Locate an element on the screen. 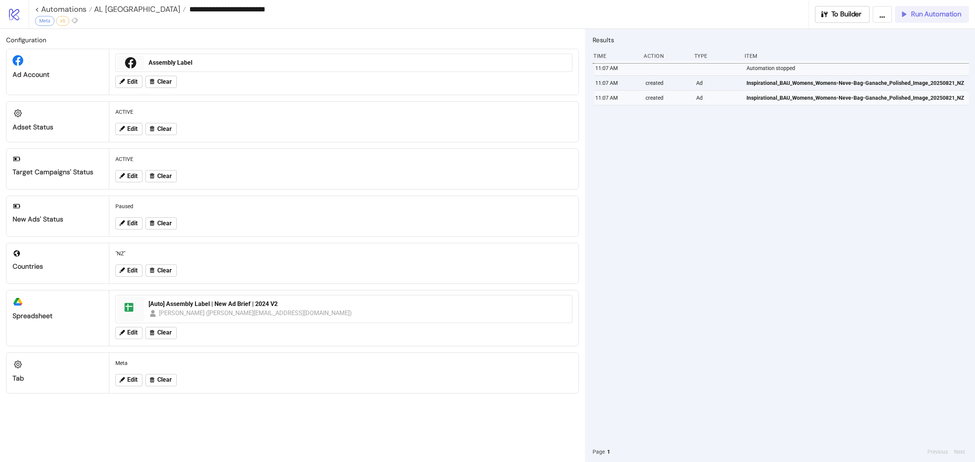  div: Item is located at coordinates (856, 56).